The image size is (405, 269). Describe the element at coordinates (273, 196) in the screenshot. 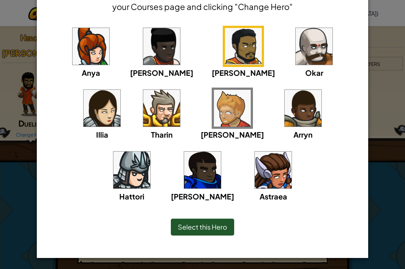

I see `span: Astraea` at that location.